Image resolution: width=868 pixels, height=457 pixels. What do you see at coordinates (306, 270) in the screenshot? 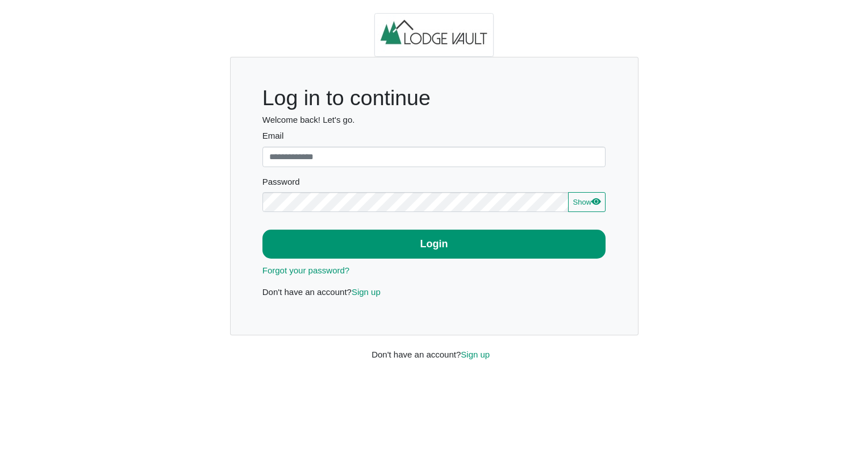
I see `a: Forgot your password?` at bounding box center [306, 270].